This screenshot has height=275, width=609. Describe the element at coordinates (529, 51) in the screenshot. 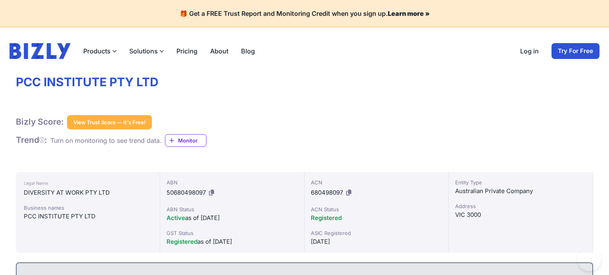

I see `a: Log in` at that location.